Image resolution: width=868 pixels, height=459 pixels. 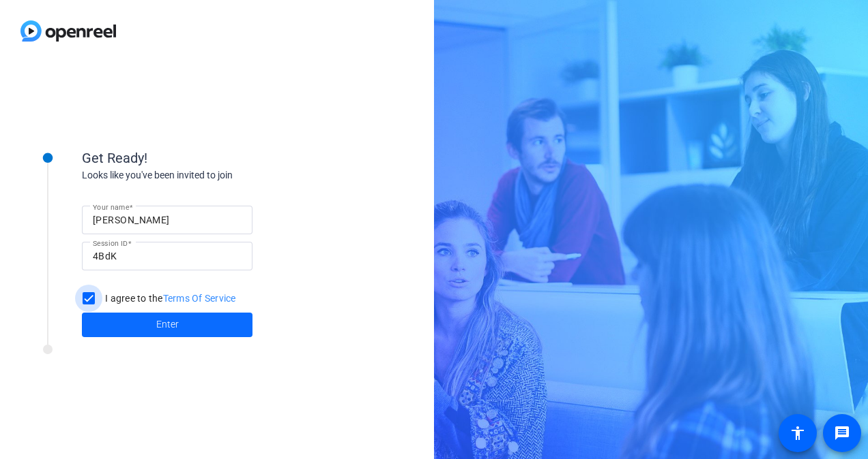 What do you see at coordinates (110, 243) in the screenshot?
I see `mat-label: Session ID` at bounding box center [110, 243].